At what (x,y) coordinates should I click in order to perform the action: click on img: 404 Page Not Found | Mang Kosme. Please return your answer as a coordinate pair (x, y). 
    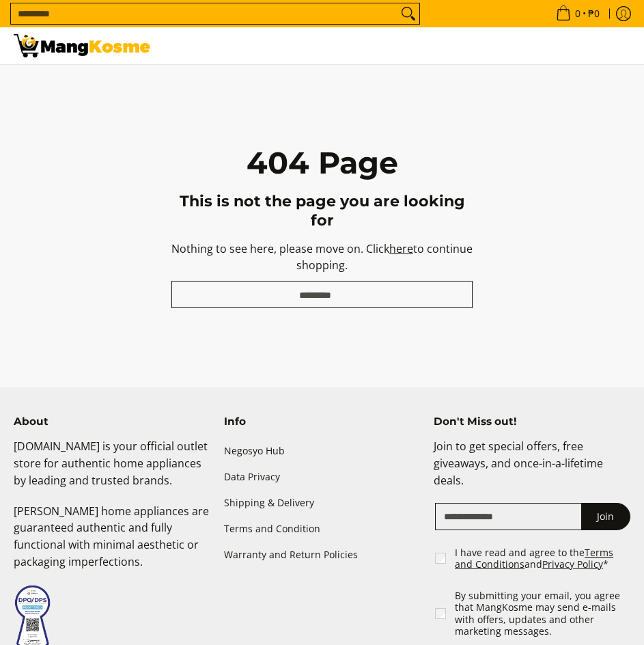
    Looking at the image, I should click on (82, 46).